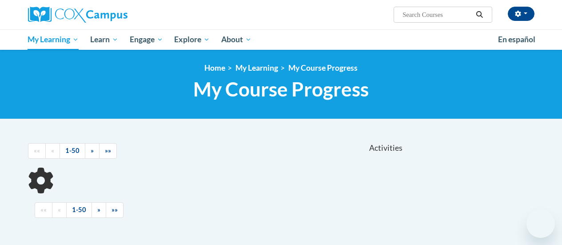 This screenshot has width=562, height=245. Describe the element at coordinates (517, 40) in the screenshot. I see `a: En español` at that location.